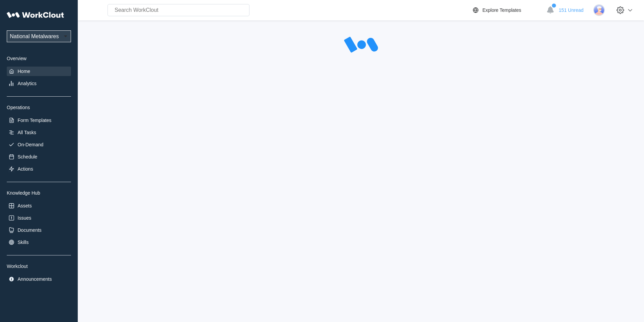  Describe the element at coordinates (39, 58) in the screenshot. I see `div: Overview` at that location.